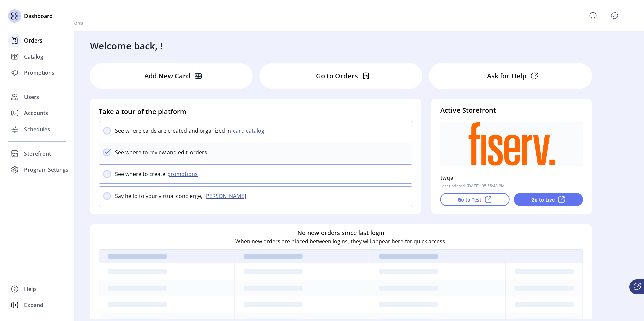  What do you see at coordinates (37, 154) in the screenshot?
I see `span: Storefront` at bounding box center [37, 154].